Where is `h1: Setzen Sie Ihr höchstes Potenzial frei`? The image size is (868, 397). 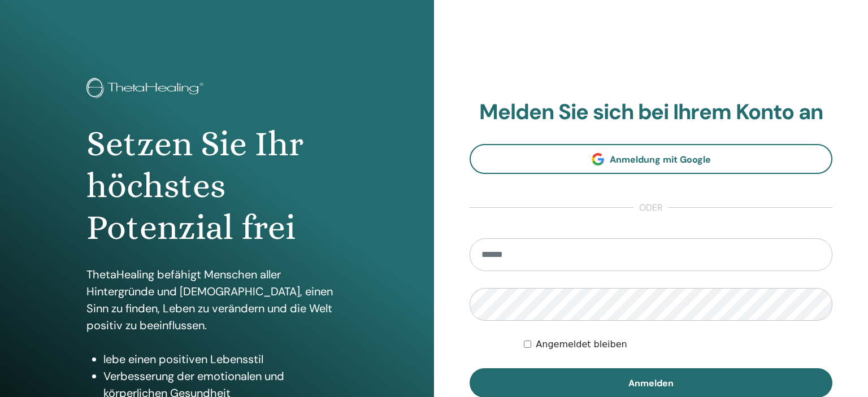 h1: Setzen Sie Ihr höchstes Potenzial frei is located at coordinates (217, 186).